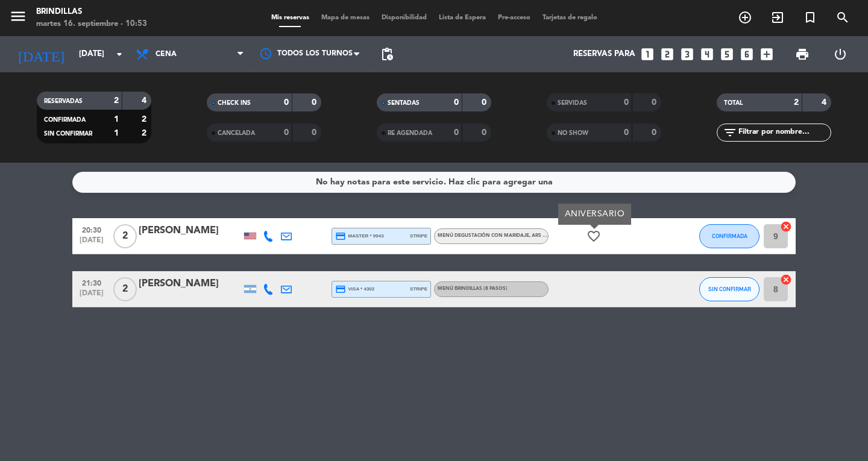 This screenshot has height=461, width=868. Describe the element at coordinates (345, 17) in the screenshot. I see `span: Mapa de mesas` at that location.